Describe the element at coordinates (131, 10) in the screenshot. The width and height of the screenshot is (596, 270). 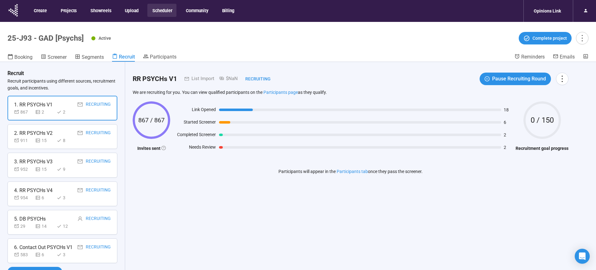
I see `button: Upload` at that location.